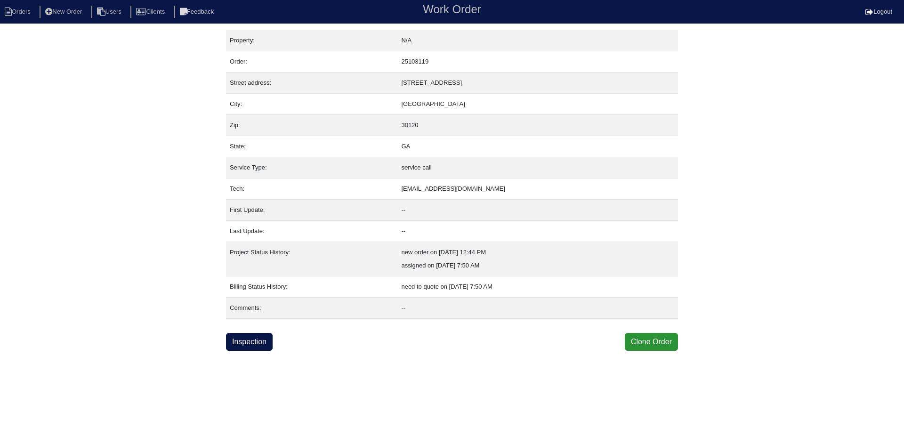  What do you see at coordinates (538, 146) in the screenshot?
I see `td: GA` at bounding box center [538, 146].